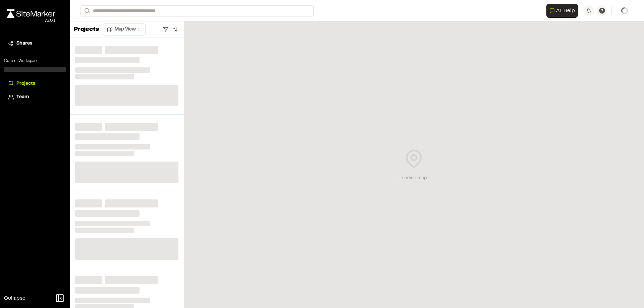  What do you see at coordinates (414, 178) in the screenshot?
I see `div: Loading map...` at bounding box center [414, 178].